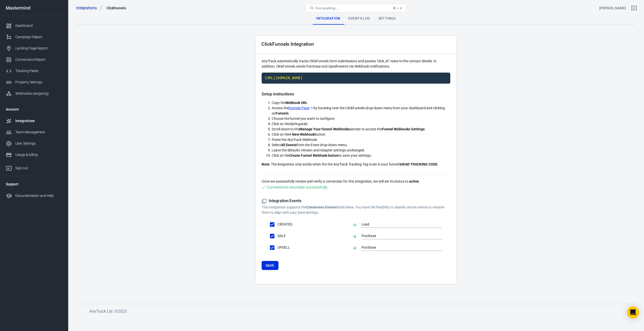  I want to click on strong: + New Webhook, so click(302, 135).